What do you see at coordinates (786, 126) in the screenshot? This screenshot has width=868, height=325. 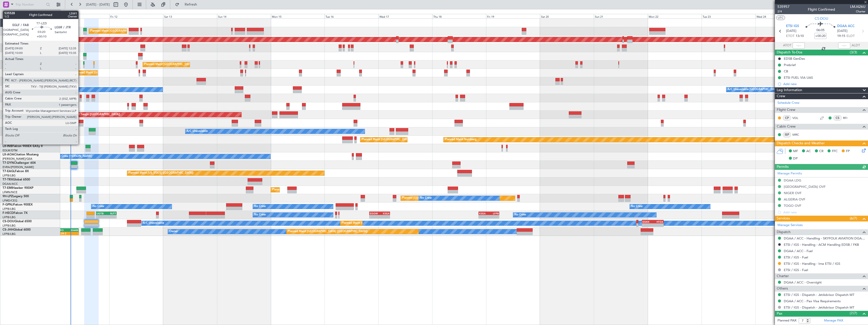 I see `span: Cabin Crew` at bounding box center [786, 126].